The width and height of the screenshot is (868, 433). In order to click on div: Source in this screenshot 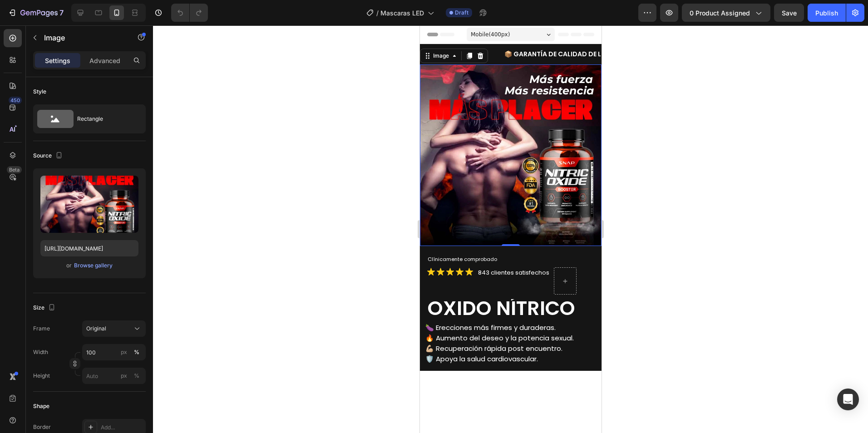, I will do `click(48, 156)`.